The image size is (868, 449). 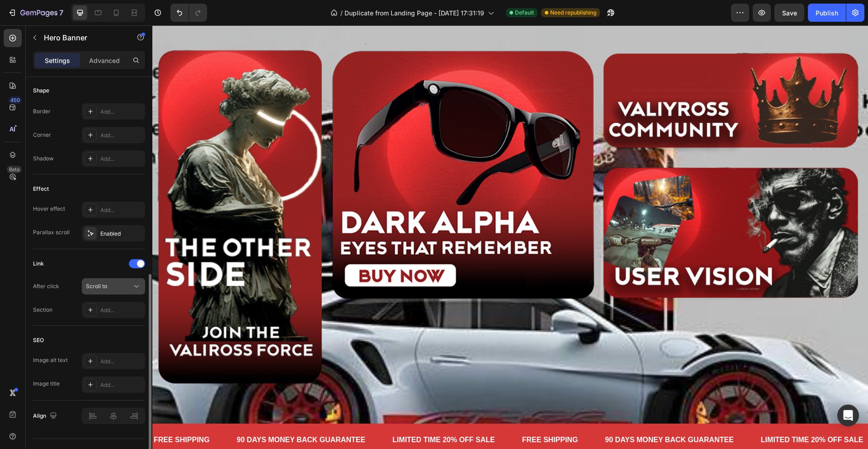 What do you see at coordinates (14, 170) in the screenshot?
I see `div: Beta` at bounding box center [14, 170].